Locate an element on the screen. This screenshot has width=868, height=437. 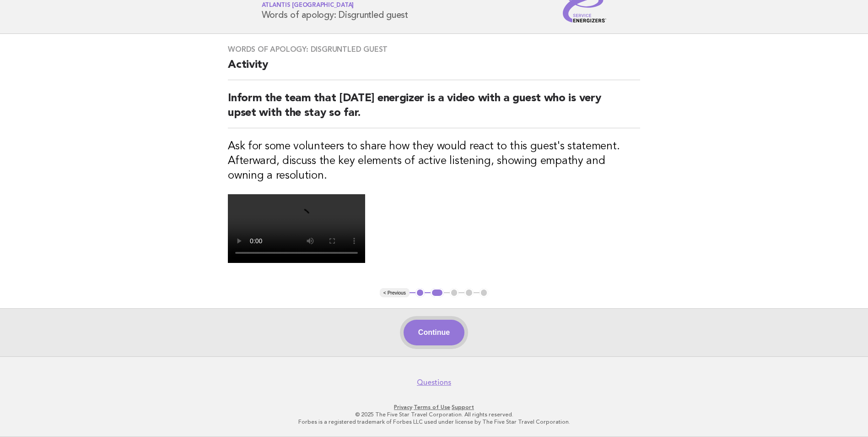
a: Privacy is located at coordinates (403, 407).